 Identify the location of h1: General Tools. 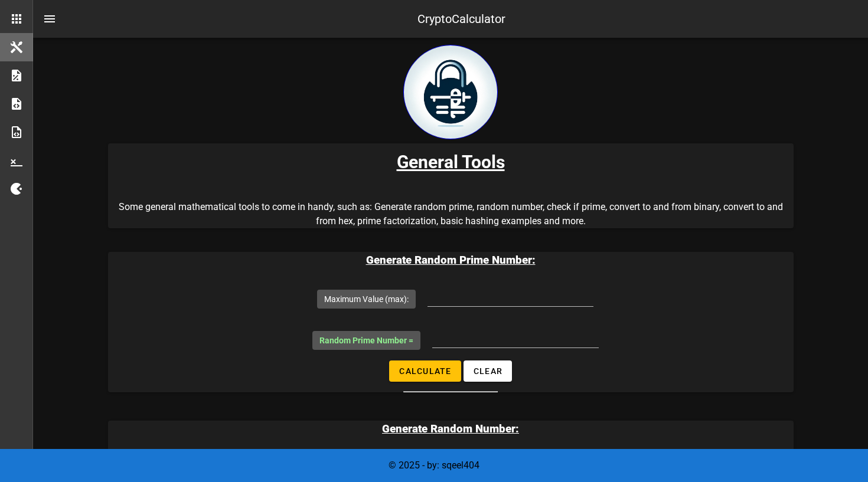
(450, 162).